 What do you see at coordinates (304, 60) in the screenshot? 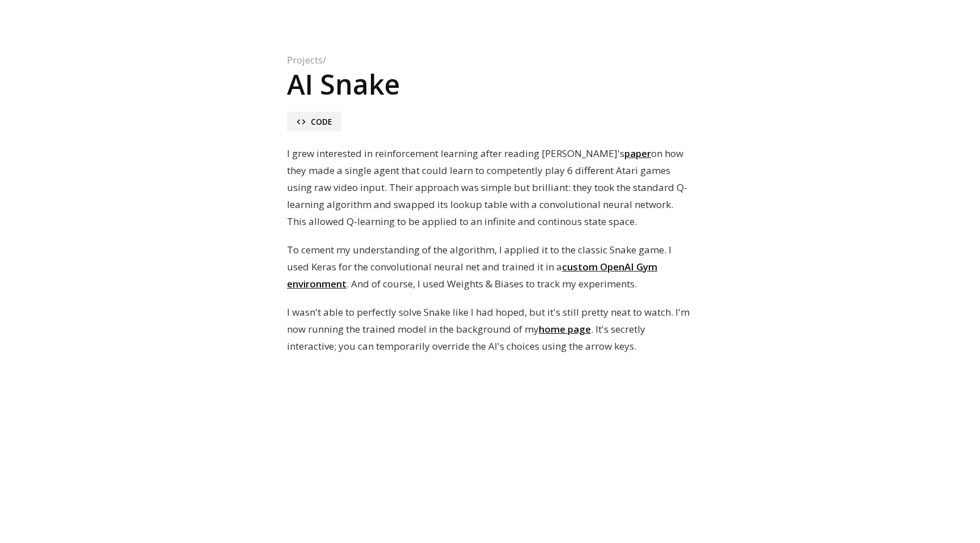
I see `a: Projects` at bounding box center [304, 60].